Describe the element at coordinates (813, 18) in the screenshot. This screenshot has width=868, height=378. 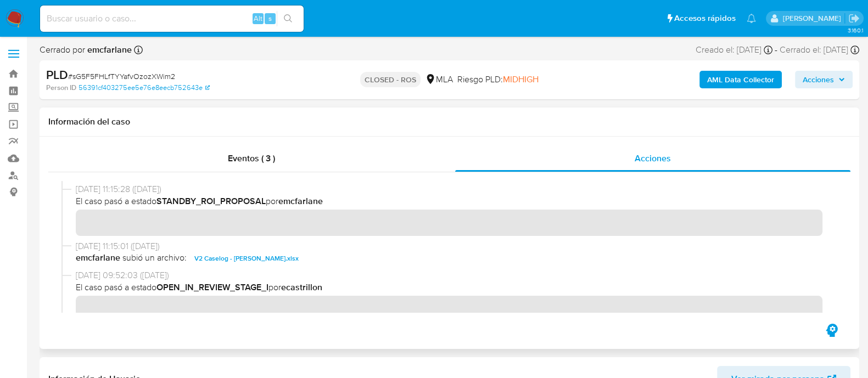
I see `p: martin.degiuli@mercadolibre.com` at that location.